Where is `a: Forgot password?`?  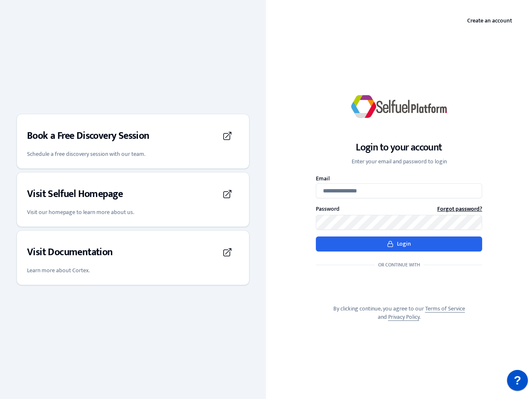
a: Forgot password? is located at coordinates (460, 209).